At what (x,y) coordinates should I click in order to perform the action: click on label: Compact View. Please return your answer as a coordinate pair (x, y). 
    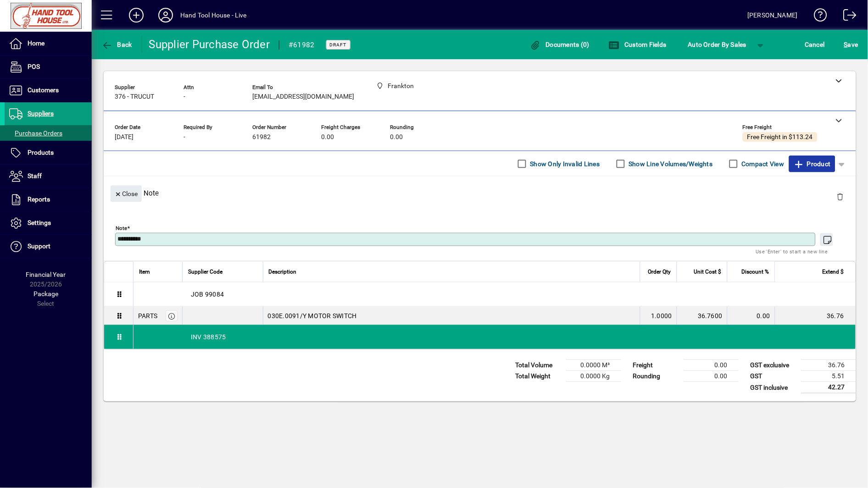
    Looking at the image, I should click on (762, 164).